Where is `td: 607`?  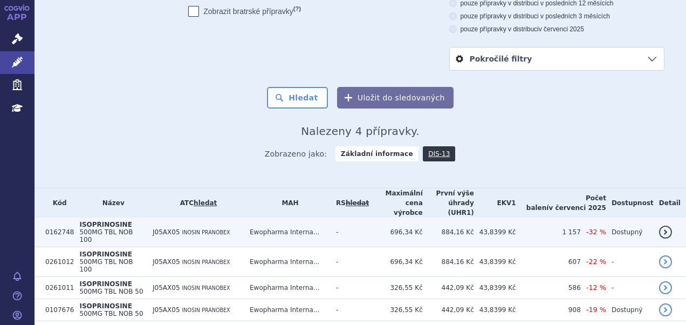
td: 607 is located at coordinates (549, 262).